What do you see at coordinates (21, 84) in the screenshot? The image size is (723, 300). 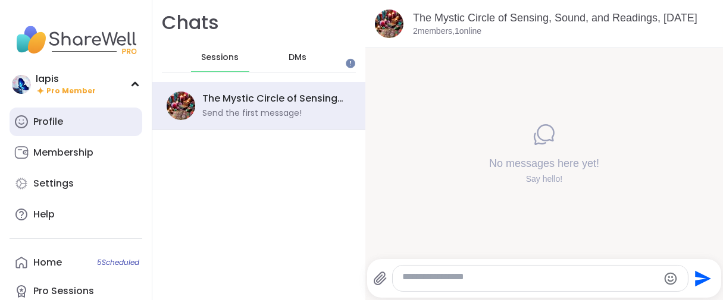 I see `img: lapis` at bounding box center [21, 84].